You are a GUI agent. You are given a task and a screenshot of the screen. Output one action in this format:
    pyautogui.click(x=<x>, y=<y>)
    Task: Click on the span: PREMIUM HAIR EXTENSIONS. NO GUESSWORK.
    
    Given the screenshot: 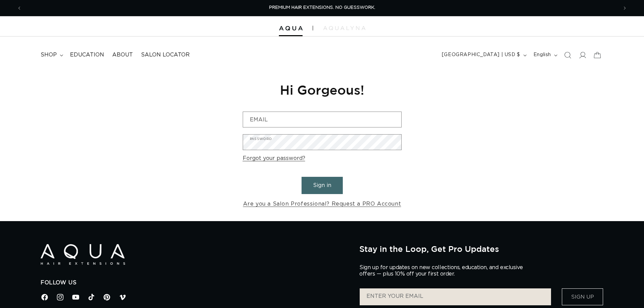 What is the action you would take?
    pyautogui.click(x=322, y=7)
    